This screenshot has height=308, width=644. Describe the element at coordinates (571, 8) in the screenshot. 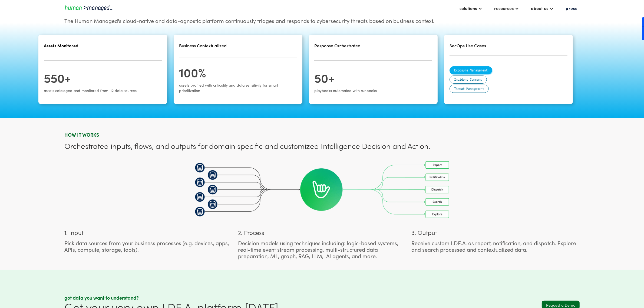

I see `a: press` at that location.